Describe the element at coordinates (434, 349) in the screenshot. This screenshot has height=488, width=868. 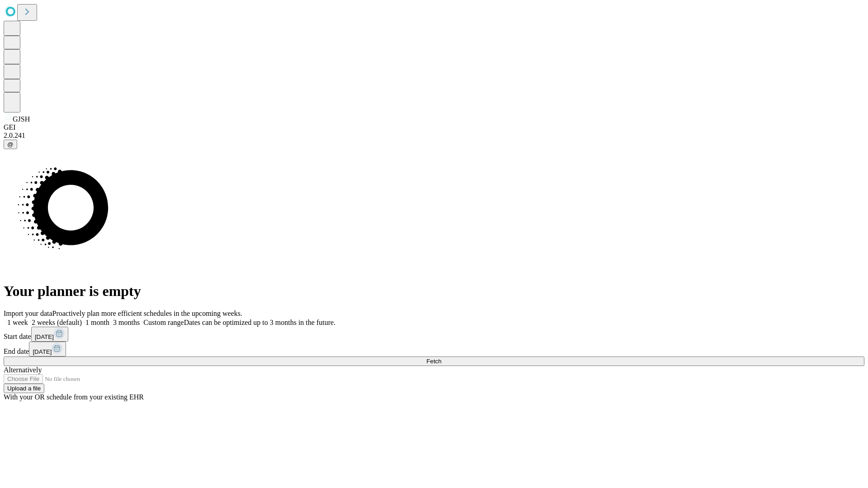
I see `div: End date` at that location.